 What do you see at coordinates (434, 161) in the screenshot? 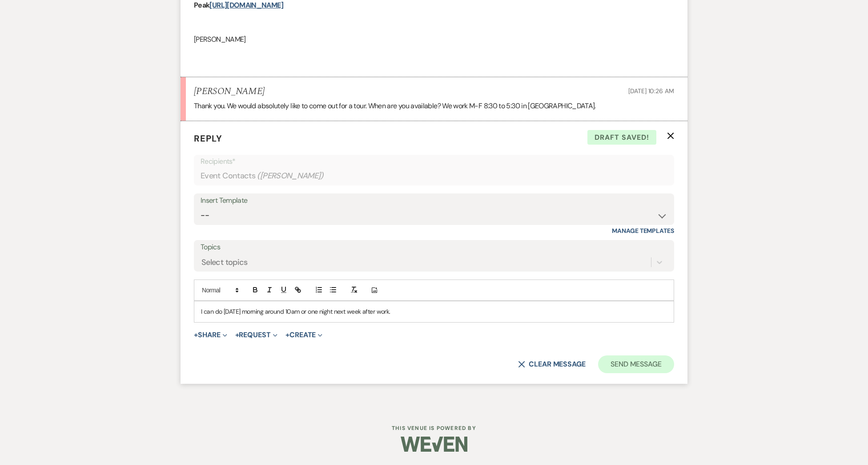
I see `p: Recipients*` at bounding box center [434, 161].